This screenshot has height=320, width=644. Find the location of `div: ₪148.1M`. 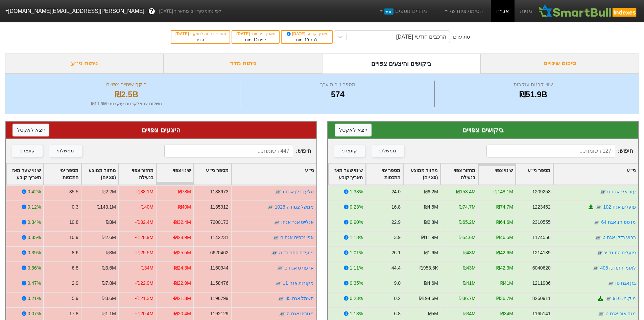

div: ₪148.1M is located at coordinates (503, 191).